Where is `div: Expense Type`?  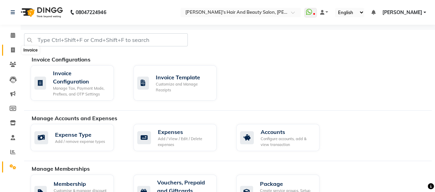
div: Expense Type is located at coordinates (80, 135).